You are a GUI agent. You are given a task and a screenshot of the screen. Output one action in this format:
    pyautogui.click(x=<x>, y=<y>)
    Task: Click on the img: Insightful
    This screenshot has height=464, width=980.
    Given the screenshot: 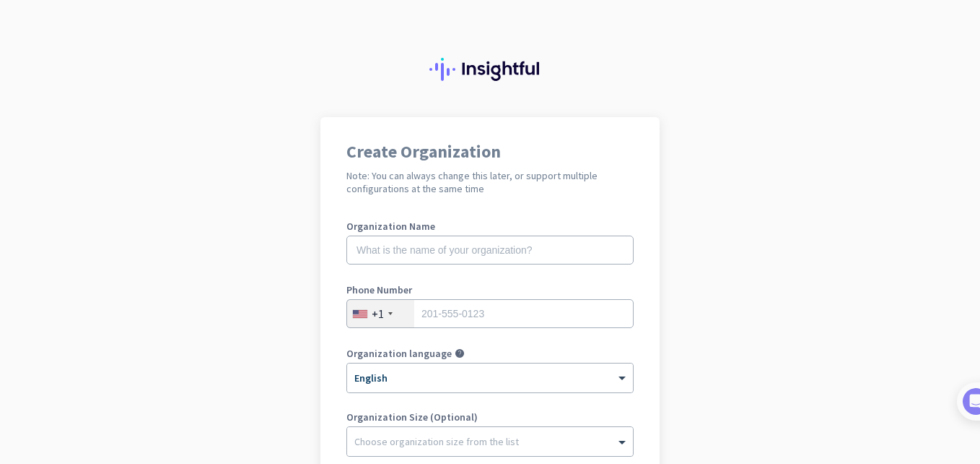 What is the action you would take?
    pyautogui.click(x=490, y=69)
    